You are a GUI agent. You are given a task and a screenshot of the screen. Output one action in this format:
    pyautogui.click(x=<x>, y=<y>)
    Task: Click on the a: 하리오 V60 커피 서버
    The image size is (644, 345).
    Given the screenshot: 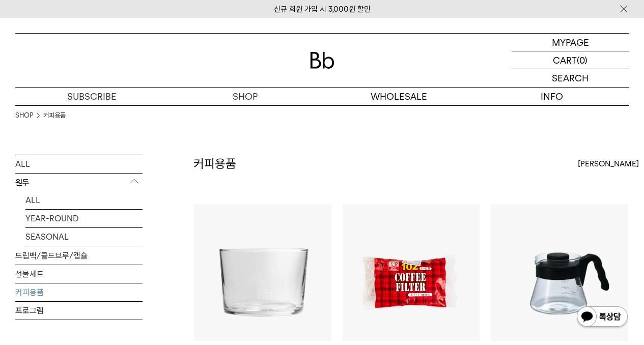 What is the action you would take?
    pyautogui.click(x=560, y=273)
    